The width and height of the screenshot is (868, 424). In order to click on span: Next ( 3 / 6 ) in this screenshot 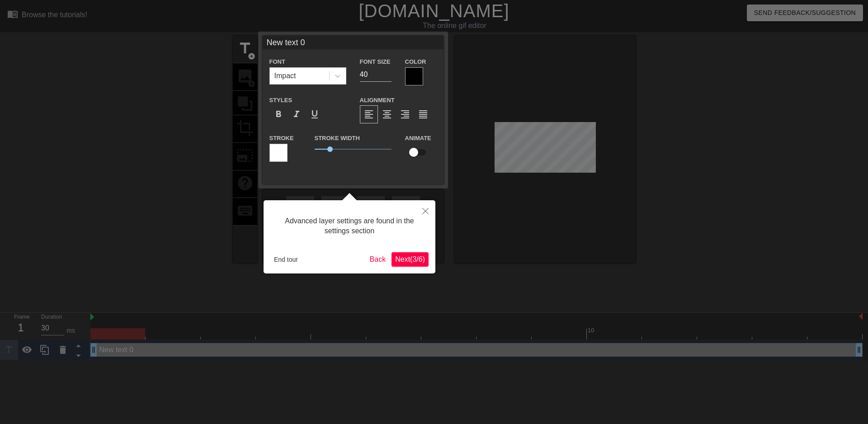, I will do `click(410, 259)`.